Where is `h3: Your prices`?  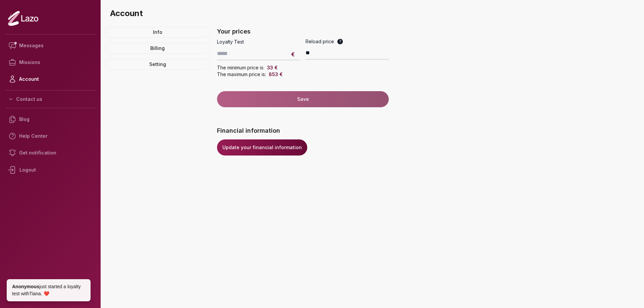
h3: Your prices is located at coordinates (303, 31).